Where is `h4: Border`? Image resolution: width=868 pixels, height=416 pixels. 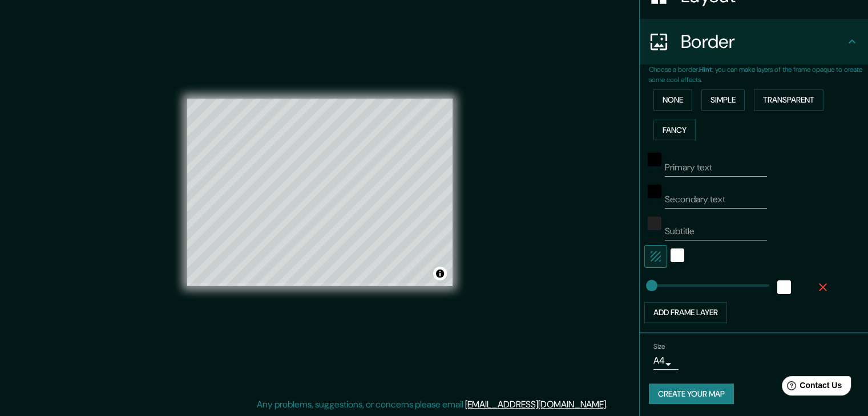
h4: Border is located at coordinates (763, 41).